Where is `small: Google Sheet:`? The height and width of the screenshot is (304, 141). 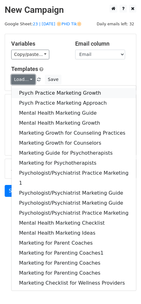
small: Google Sheet: is located at coordinates (43, 24).